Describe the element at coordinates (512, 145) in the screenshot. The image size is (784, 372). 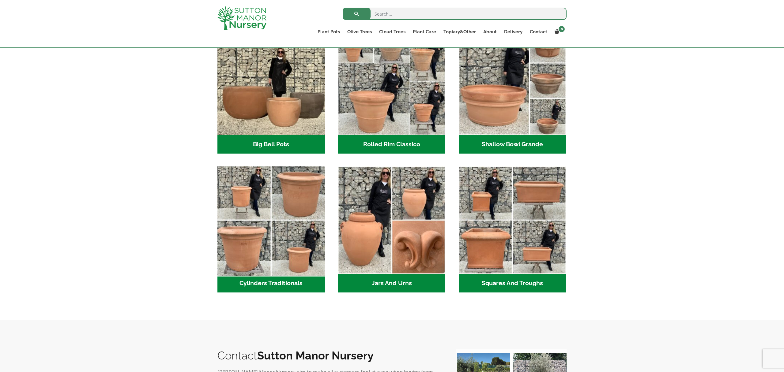
I see `h2: Shallow Bowl Grande` at that location.